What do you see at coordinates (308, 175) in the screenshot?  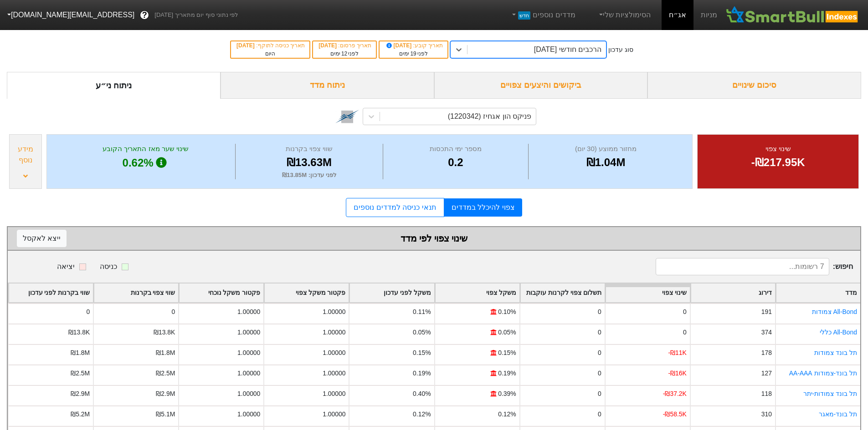 I see `div: לפני עדכון : ₪13.85M` at bounding box center [308, 175].